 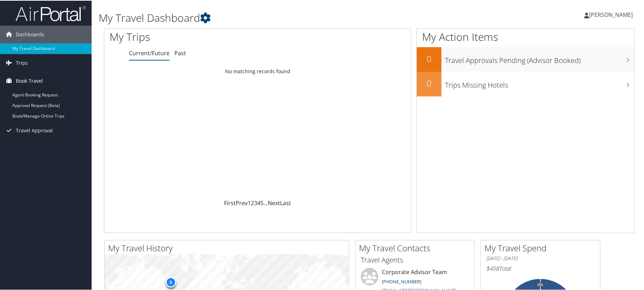 I want to click on a: 5, so click(x=262, y=202).